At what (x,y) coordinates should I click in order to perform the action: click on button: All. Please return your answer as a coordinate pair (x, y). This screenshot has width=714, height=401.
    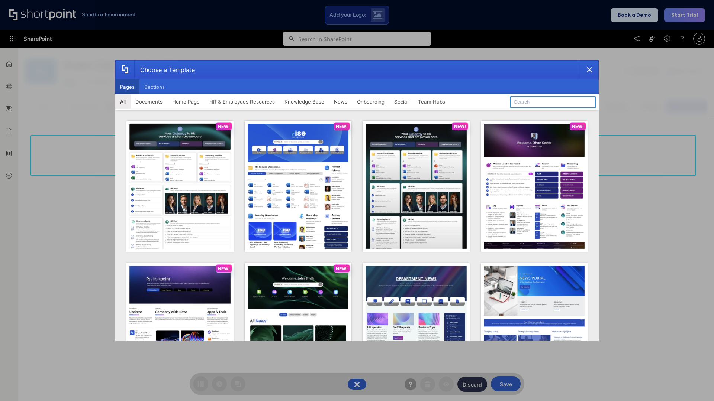
    Looking at the image, I should click on (123, 102).